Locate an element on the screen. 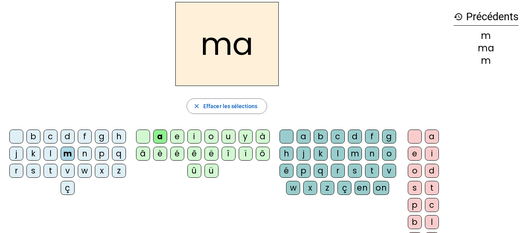  div: ï is located at coordinates (246, 154).